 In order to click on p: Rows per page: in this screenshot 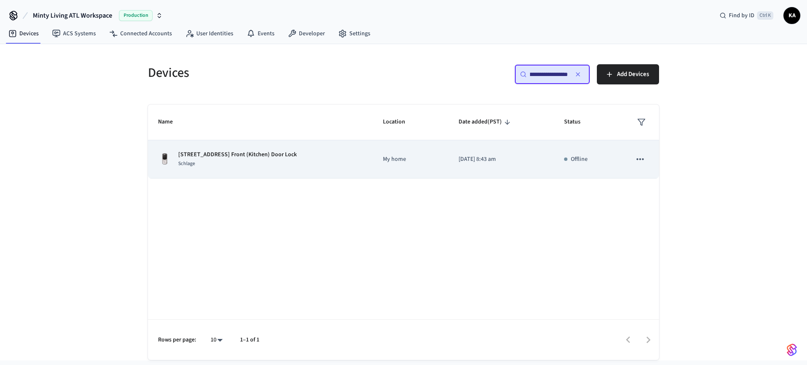, I will do `click(177, 340)`.